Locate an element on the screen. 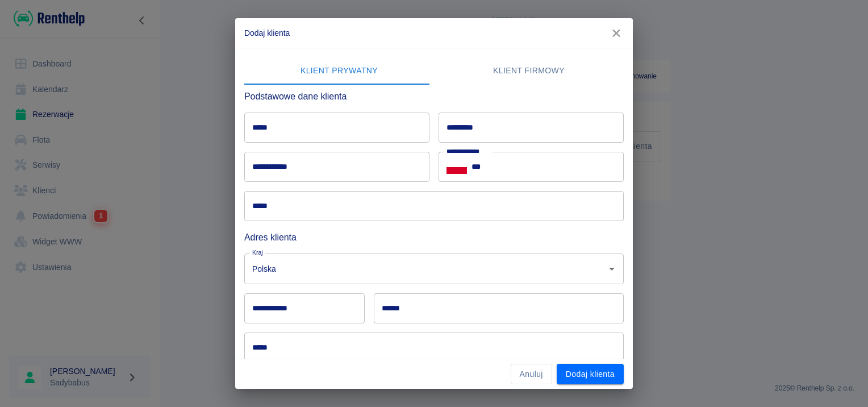 Image resolution: width=868 pixels, height=407 pixels. button: Klient prywatny is located at coordinates (339, 71).